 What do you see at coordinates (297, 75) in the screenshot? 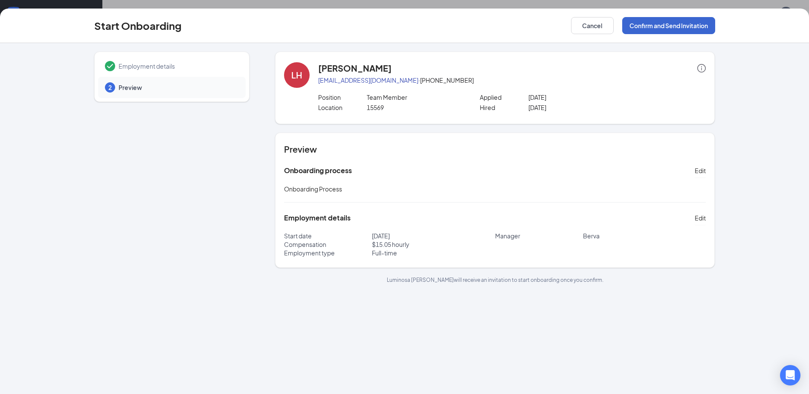
I see `div: LH` at bounding box center [297, 75].